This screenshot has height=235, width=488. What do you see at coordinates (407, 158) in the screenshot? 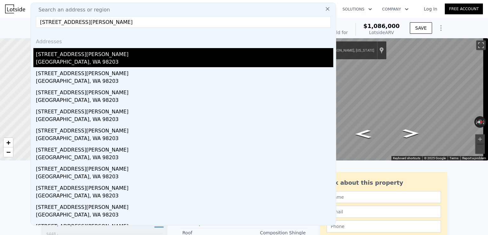
I see `button: Keyboard shortcuts` at bounding box center [407, 158].